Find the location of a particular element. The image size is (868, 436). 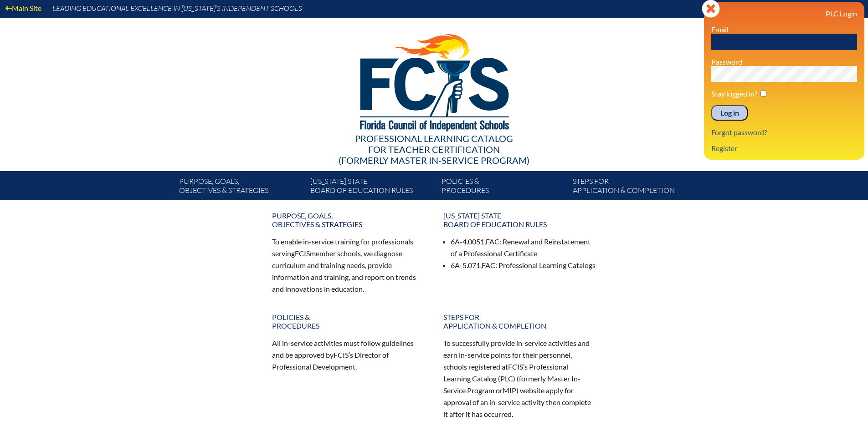

label: Password is located at coordinates (727, 62).